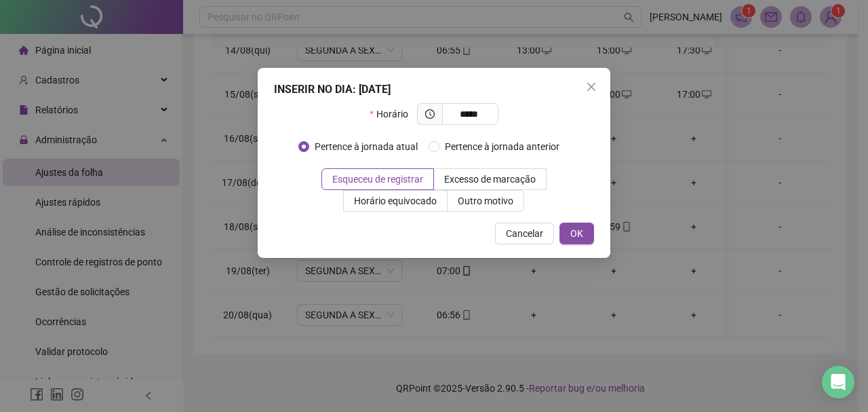  Describe the element at coordinates (378, 179) in the screenshot. I see `span: Esqueceu de registrar` at that location.